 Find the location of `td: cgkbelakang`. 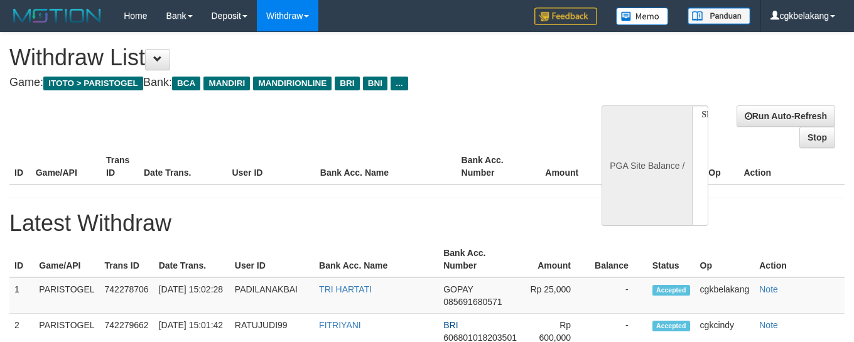

td: cgkbelakang is located at coordinates (725, 296).